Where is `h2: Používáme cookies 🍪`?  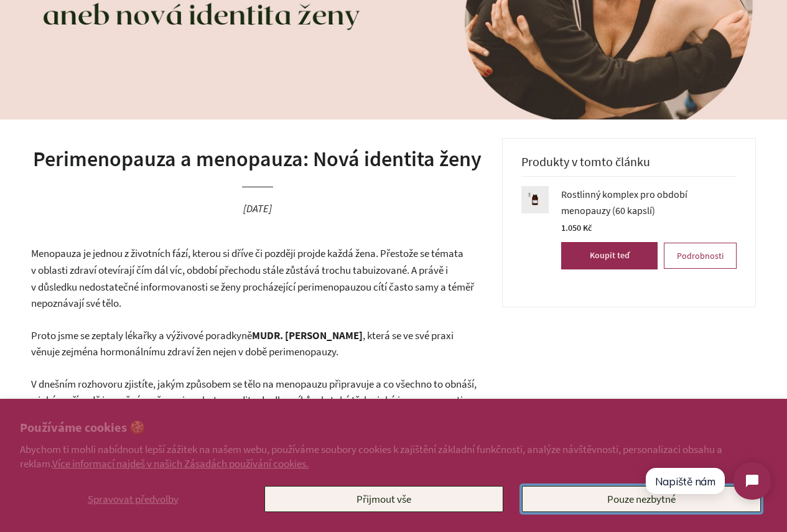
h2: Používáme cookies 🍪 is located at coordinates (394, 427).